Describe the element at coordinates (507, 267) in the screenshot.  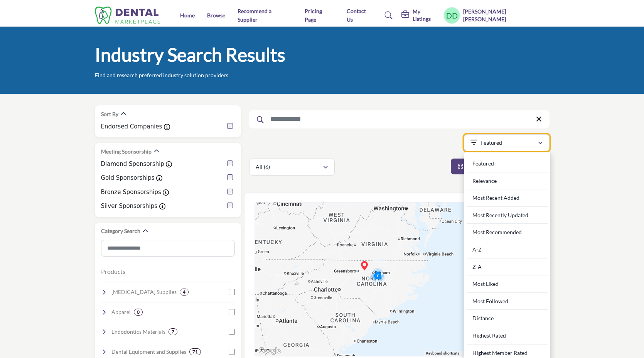
I see `div: Z-A` at that location.